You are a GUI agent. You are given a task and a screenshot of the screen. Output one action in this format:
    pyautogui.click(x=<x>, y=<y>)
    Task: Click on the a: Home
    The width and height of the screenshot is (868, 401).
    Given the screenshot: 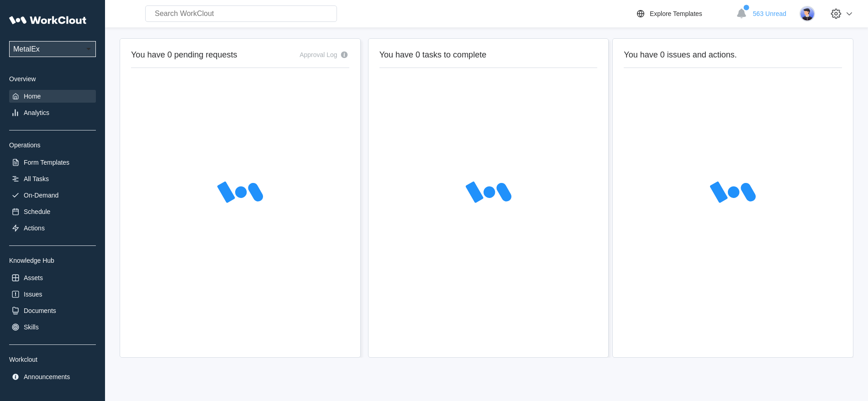 What is the action you would take?
    pyautogui.click(x=52, y=96)
    